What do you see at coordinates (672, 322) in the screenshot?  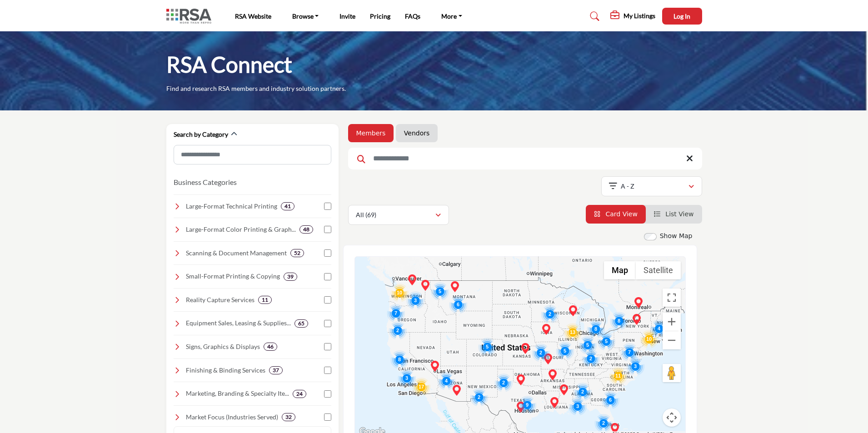 I see `button: Zoom in` at bounding box center [672, 322].